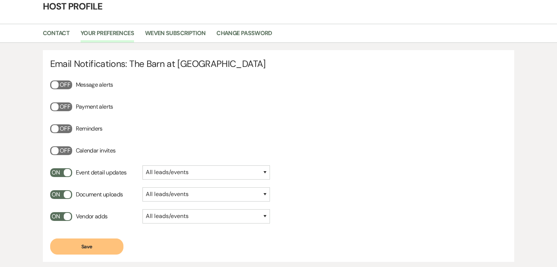  What do you see at coordinates (93, 90) in the screenshot?
I see `div: Message alerts` at bounding box center [93, 90].